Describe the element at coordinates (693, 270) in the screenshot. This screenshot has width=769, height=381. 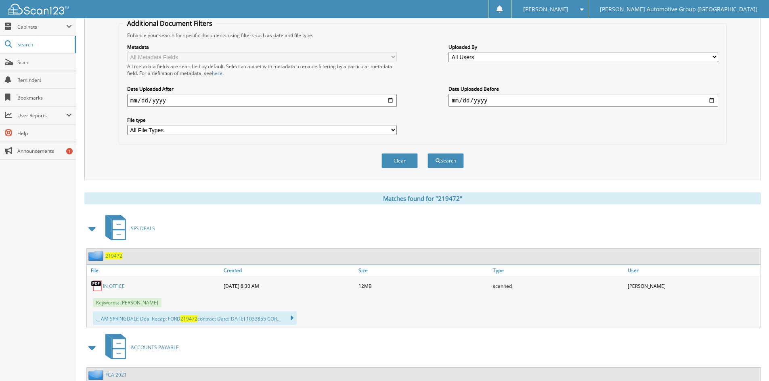
I see `a: User` at that location.